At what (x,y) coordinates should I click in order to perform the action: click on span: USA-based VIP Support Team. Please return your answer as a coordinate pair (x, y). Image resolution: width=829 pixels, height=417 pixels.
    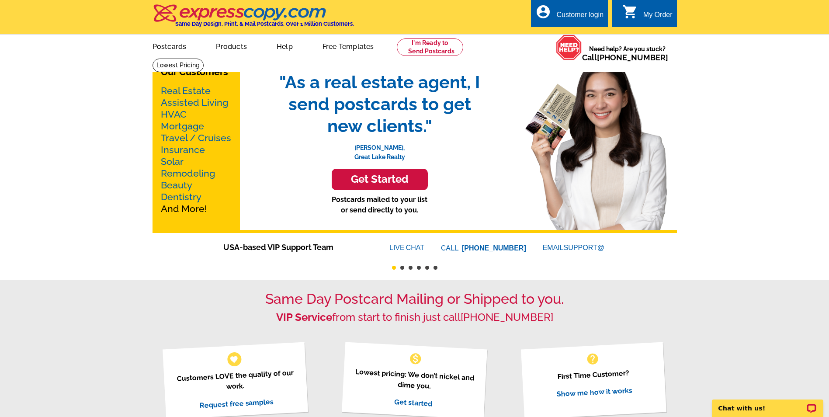
    Looking at the image, I should click on (293, 247).